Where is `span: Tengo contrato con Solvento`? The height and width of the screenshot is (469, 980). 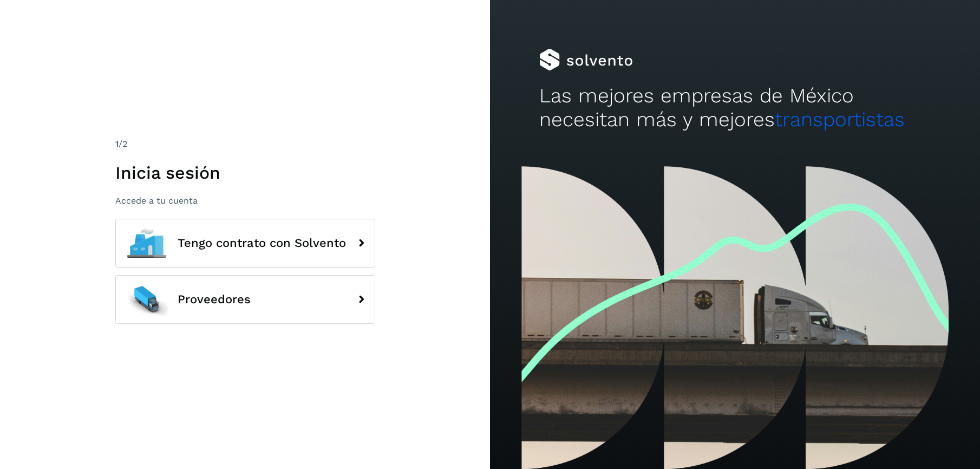 span: Tengo contrato con Solvento is located at coordinates (261, 243).